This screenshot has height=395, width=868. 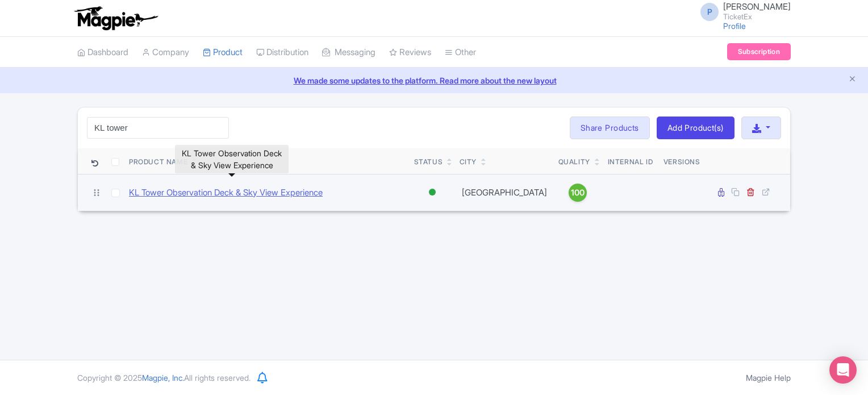 What do you see at coordinates (843, 370) in the screenshot?
I see `div: Open Intercom Messenger` at bounding box center [843, 370].